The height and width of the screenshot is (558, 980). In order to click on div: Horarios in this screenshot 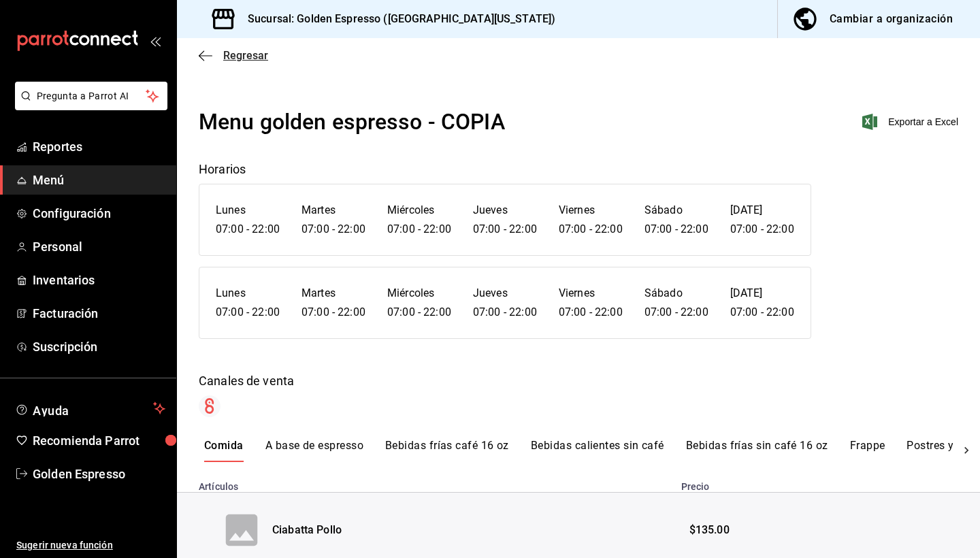, I will do `click(578, 169)`.